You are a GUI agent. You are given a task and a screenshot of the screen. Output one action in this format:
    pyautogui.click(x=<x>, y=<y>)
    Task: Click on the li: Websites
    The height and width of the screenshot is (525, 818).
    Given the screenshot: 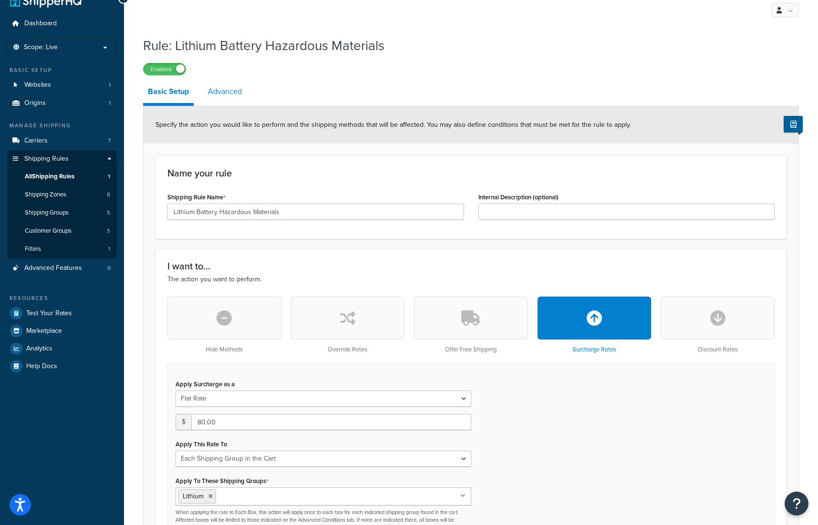 What is the action you would take?
    pyautogui.click(x=62, y=85)
    